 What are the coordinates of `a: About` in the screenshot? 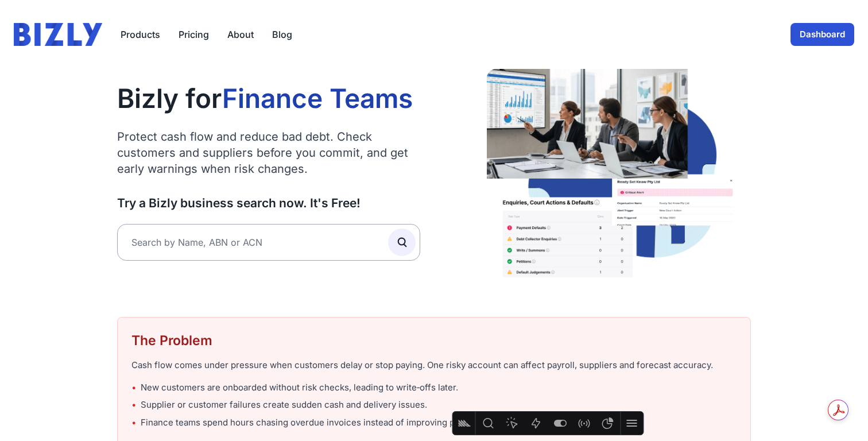 It's located at (240, 34).